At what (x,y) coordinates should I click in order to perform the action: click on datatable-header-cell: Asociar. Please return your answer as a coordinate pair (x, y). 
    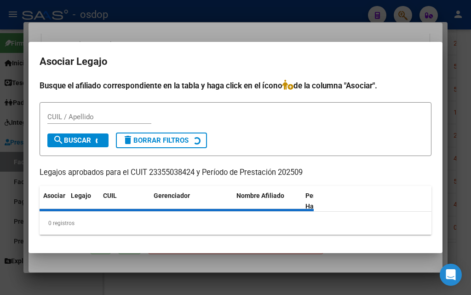
    Looking at the image, I should click on (53, 201).